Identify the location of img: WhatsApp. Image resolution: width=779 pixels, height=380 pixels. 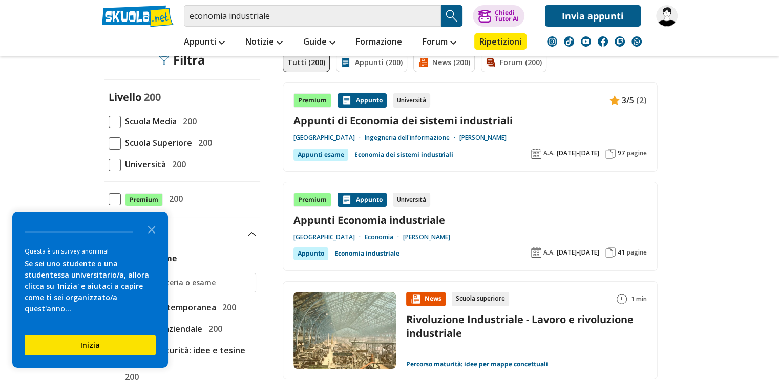
(637, 41).